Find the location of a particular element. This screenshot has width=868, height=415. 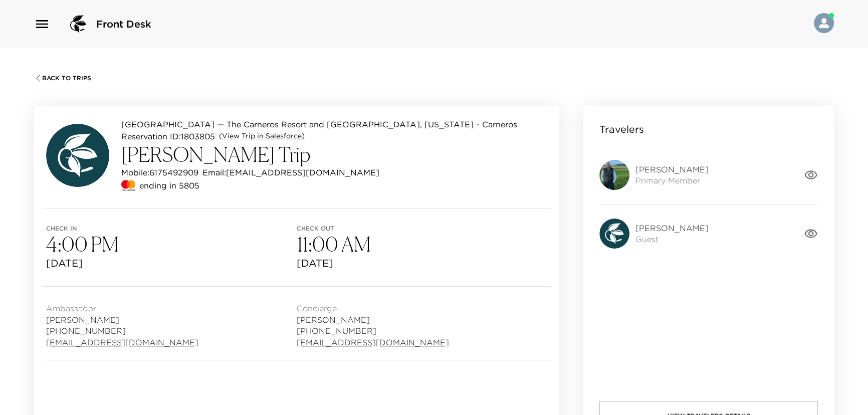

h3: 4:00 PM is located at coordinates (172, 244).